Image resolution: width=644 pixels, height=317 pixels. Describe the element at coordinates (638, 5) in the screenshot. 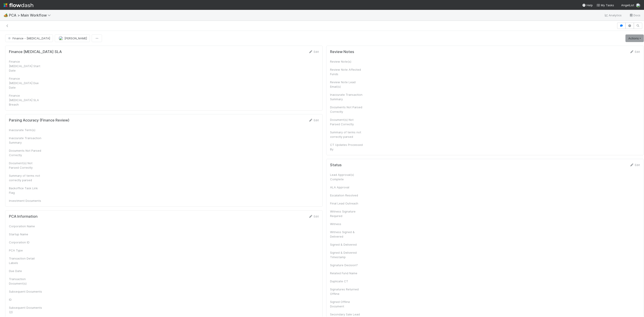

I see `img: avatar_d7f67417-030a-43ce-a3ce-a315a3ccfd08.png` at that location.